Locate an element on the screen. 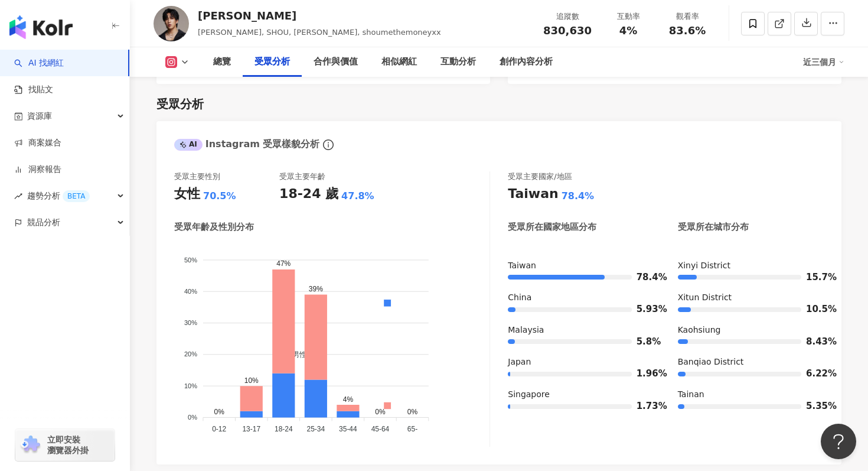  span: 立即安裝 瀏覽器外掛 is located at coordinates (68, 445).